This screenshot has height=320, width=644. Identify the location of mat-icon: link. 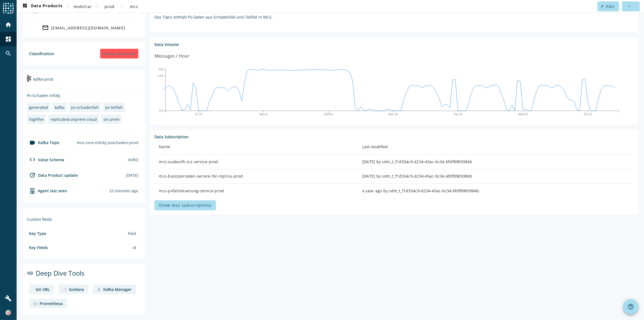
(30, 273).